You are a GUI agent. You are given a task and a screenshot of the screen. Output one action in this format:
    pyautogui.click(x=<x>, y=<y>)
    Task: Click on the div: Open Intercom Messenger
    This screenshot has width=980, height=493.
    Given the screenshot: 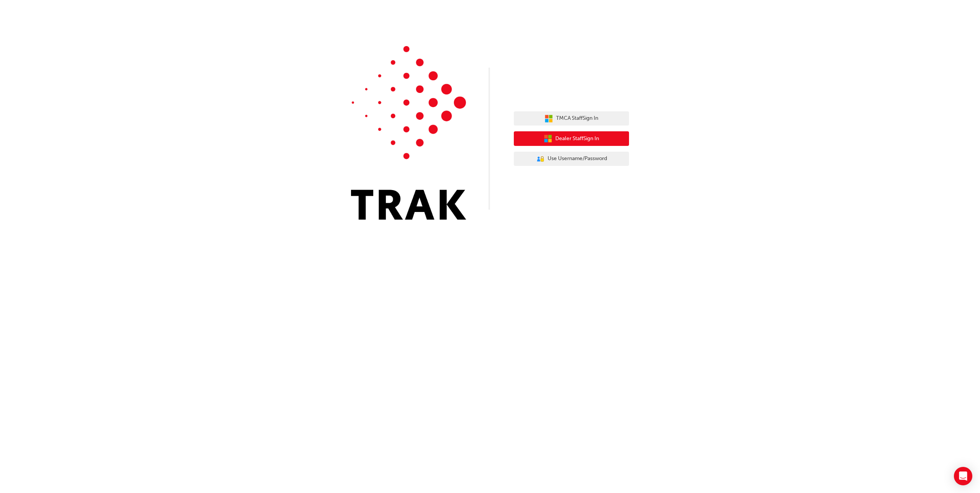 What is the action you would take?
    pyautogui.click(x=963, y=476)
    